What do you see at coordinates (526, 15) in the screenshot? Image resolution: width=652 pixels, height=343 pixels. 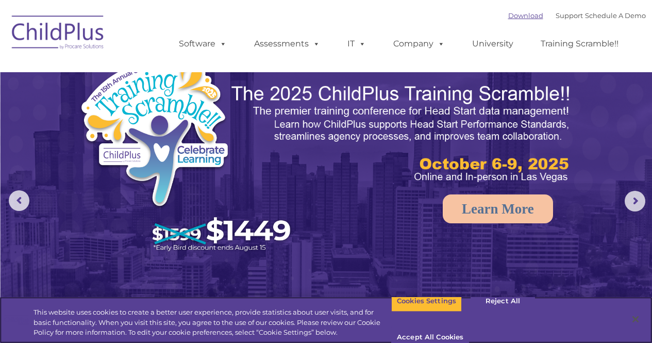 I see `a: Download` at bounding box center [526, 15].